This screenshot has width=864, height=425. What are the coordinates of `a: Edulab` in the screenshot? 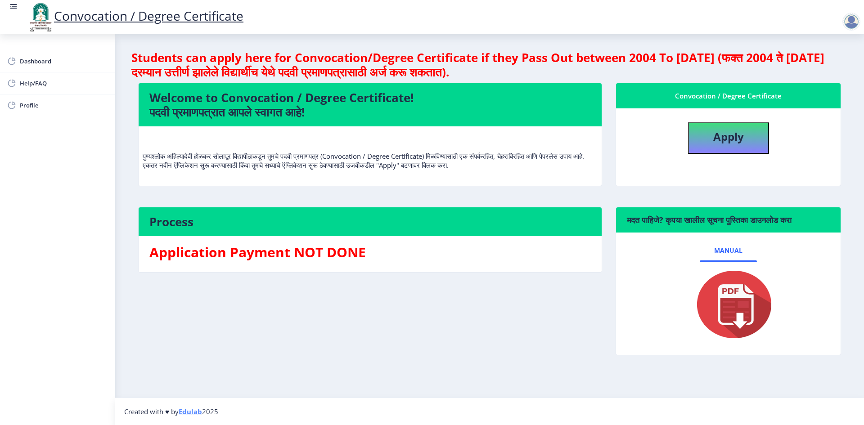 It's located at (190, 412).